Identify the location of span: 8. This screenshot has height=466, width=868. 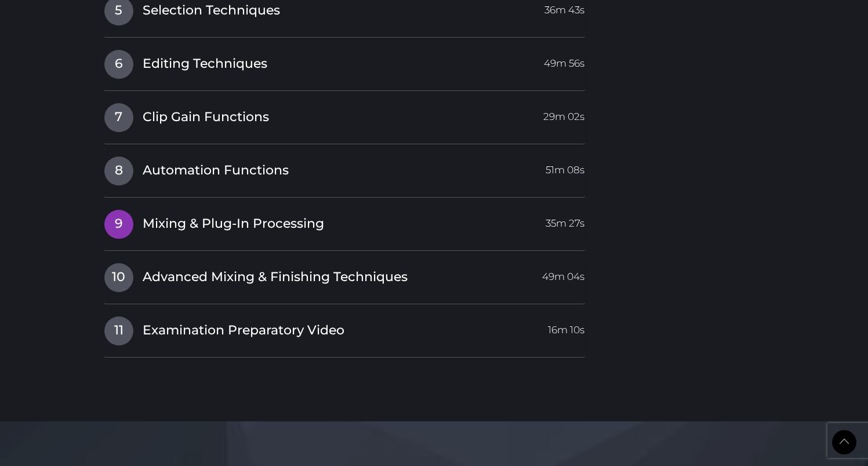
(119, 171).